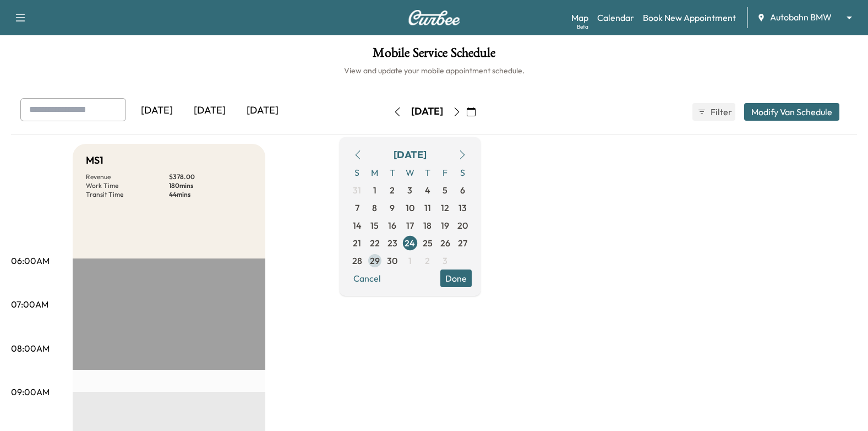  I want to click on span: 6, so click(463, 190).